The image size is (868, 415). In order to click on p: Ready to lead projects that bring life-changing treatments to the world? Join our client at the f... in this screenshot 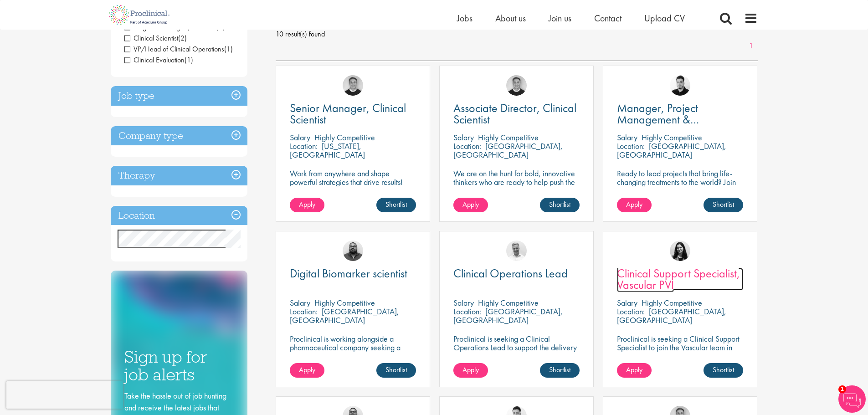, I will do `click(680, 191)`.